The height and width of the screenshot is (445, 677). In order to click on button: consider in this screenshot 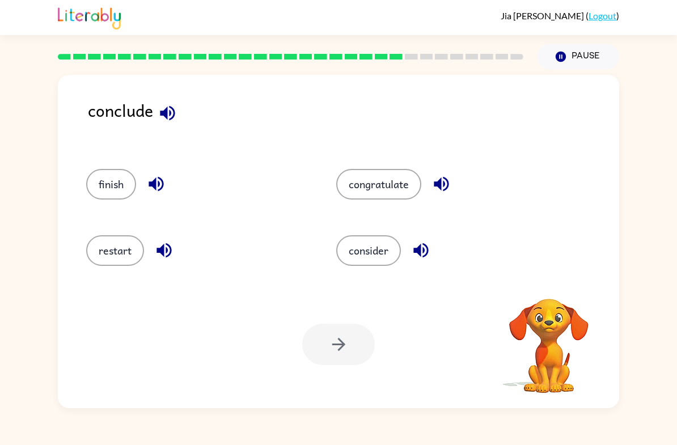, I will do `click(369, 251)`.